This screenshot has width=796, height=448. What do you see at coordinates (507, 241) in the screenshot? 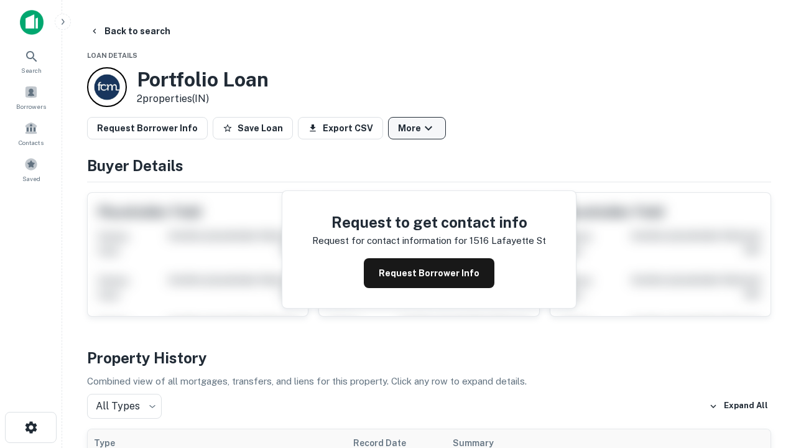
I see `p: 1516 lafayette st` at bounding box center [507, 241].